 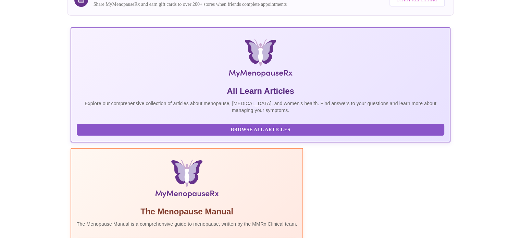 I want to click on img: MyMenopauseRx Logo, so click(x=260, y=60).